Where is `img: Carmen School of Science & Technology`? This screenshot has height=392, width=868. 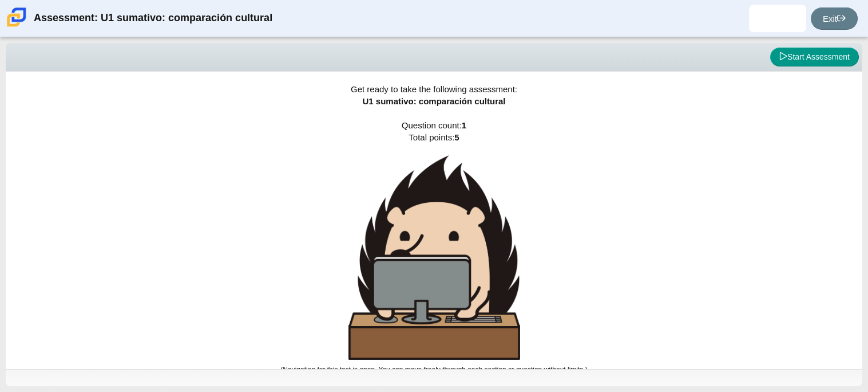
img: Carmen School of Science & Technology is located at coordinates (17, 17).